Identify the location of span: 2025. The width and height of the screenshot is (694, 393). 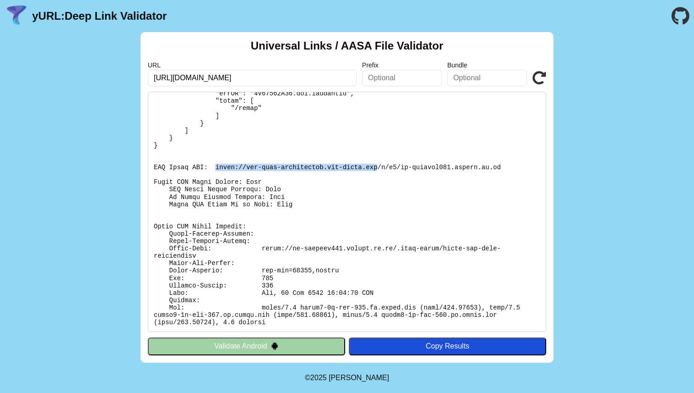
(319, 378).